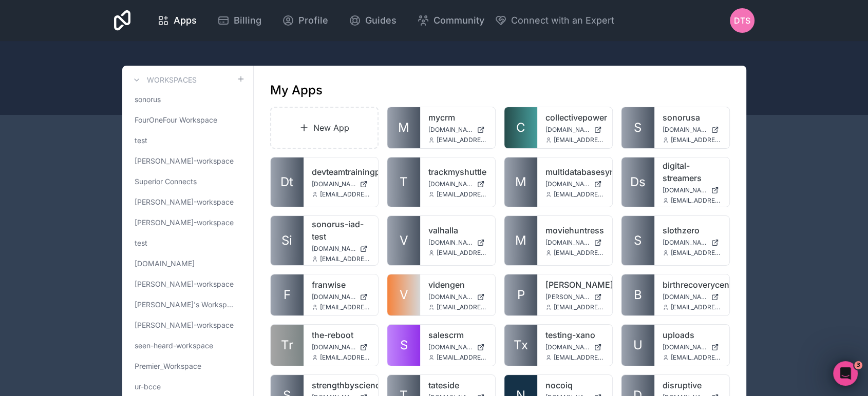 This screenshot has height=396, width=868. What do you see at coordinates (521, 346) in the screenshot?
I see `span: Tx` at bounding box center [521, 346].